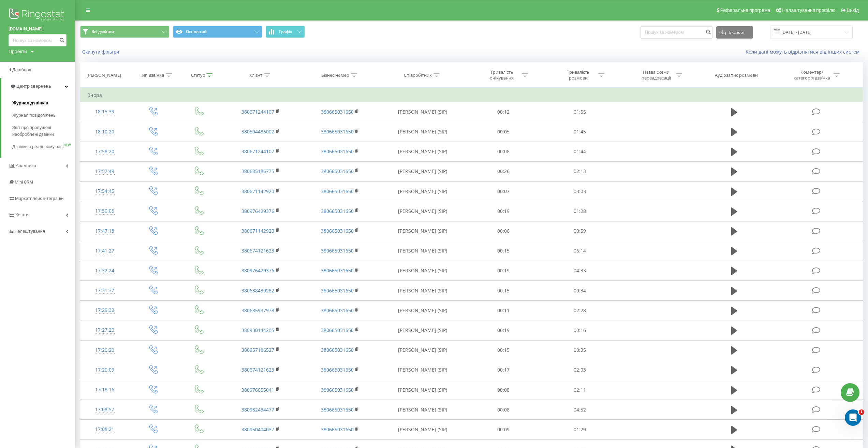 The width and height of the screenshot is (868, 448). I want to click on div: Назва схеми переадресації, so click(656, 75).